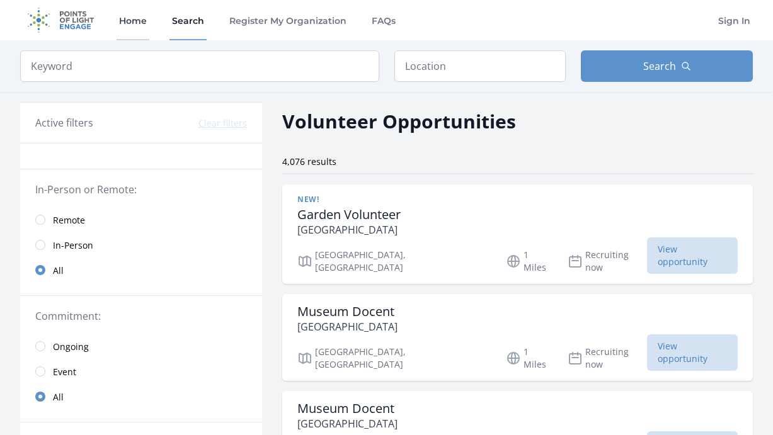 The width and height of the screenshot is (773, 435). I want to click on span: 4,076 results, so click(309, 161).